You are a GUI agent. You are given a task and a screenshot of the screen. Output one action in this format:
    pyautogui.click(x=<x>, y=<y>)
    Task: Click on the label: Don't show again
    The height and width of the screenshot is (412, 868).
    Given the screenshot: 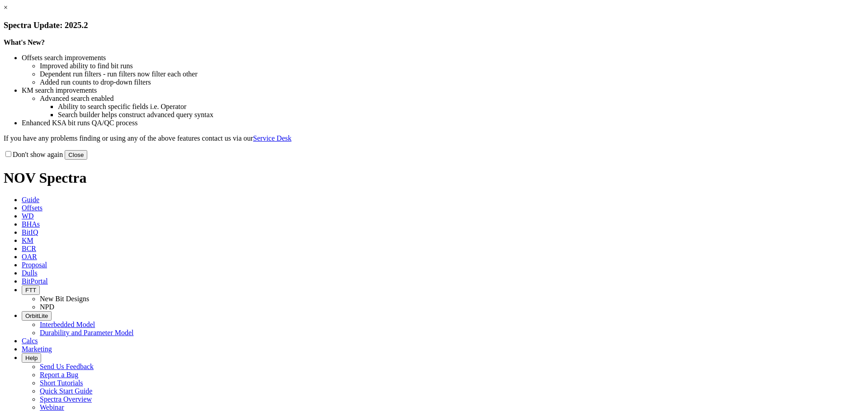 What is the action you would take?
    pyautogui.click(x=33, y=154)
    